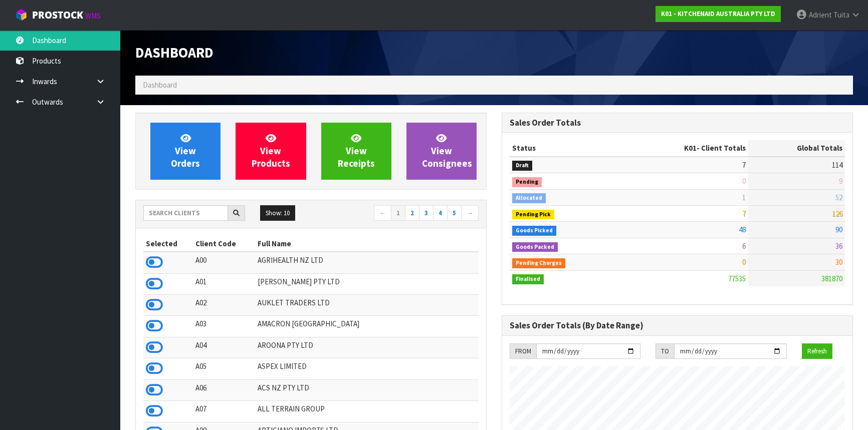 Image resolution: width=868 pixels, height=430 pixels. What do you see at coordinates (533, 215) in the screenshot?
I see `span: Pending Pick` at bounding box center [533, 215].